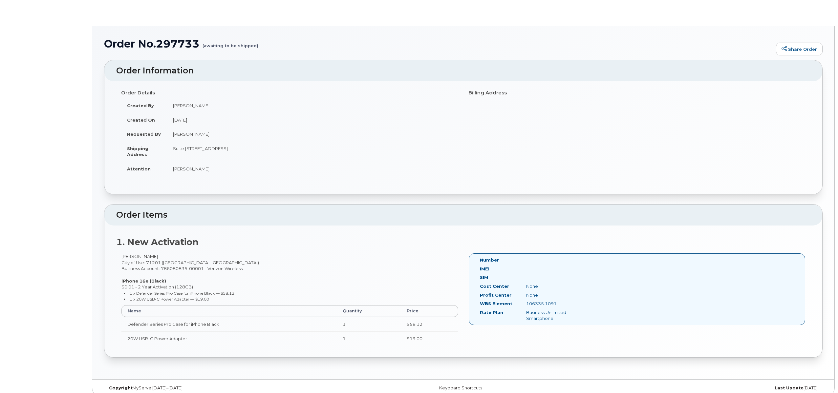  Describe the element at coordinates (229, 325) in the screenshot. I see `td: Defender Series Pro Case for iPhone Black` at that location.